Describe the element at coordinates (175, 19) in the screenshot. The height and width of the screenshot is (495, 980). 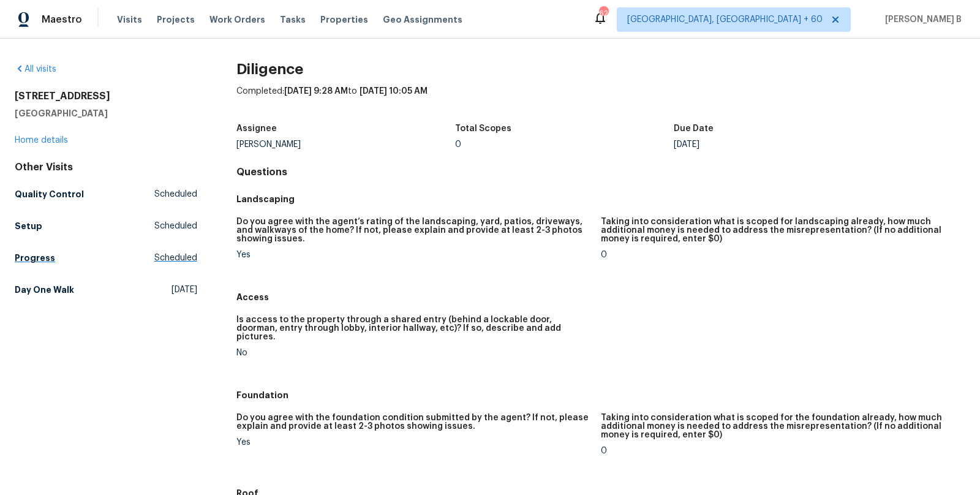
I see `span: Projects` at that location.